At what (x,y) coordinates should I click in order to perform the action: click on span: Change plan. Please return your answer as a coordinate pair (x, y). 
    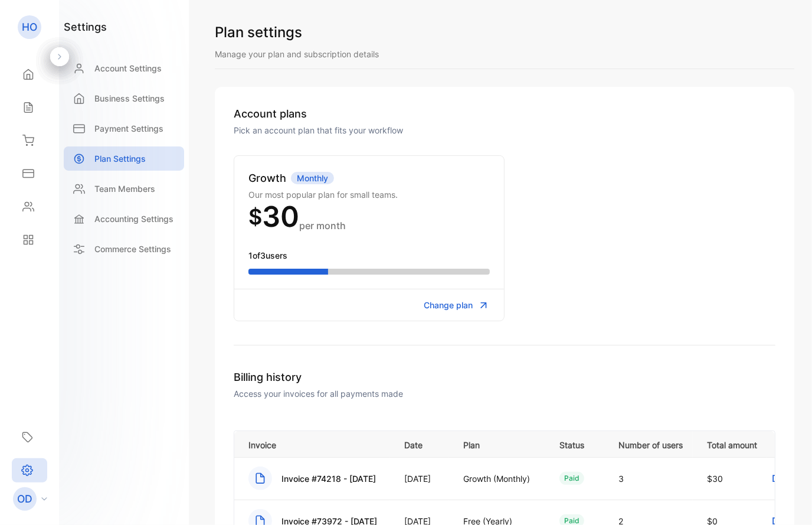
    Looking at the image, I should click on (448, 305).